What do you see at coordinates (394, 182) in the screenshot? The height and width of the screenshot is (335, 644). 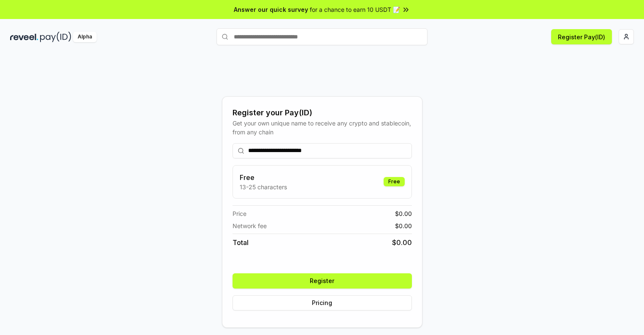 I see `div: Free` at bounding box center [394, 182].